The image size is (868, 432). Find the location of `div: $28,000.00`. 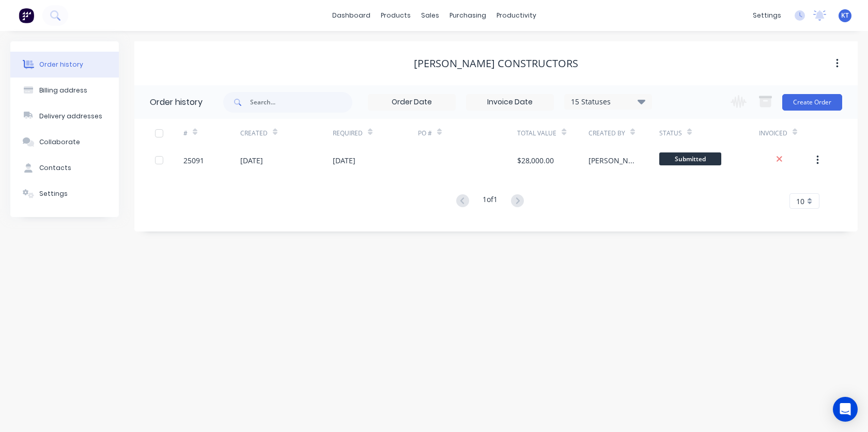

div: $28,000.00 is located at coordinates (535, 160).